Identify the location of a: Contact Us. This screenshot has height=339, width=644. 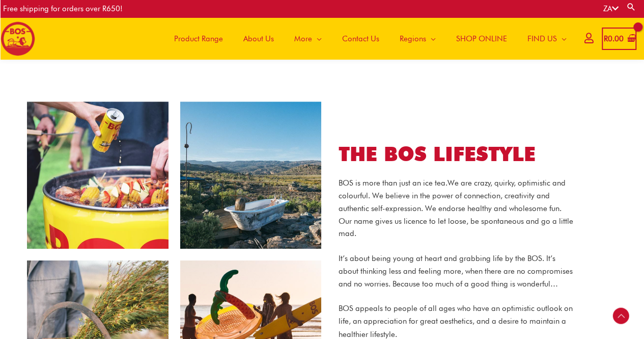
(360, 38).